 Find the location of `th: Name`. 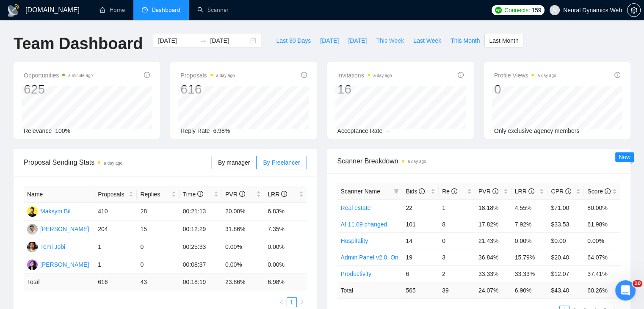

th: Name is located at coordinates (59, 194).